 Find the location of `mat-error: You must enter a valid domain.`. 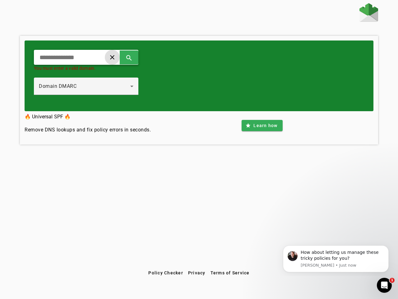

mat-error: You must enter a valid domain. is located at coordinates (86, 68).